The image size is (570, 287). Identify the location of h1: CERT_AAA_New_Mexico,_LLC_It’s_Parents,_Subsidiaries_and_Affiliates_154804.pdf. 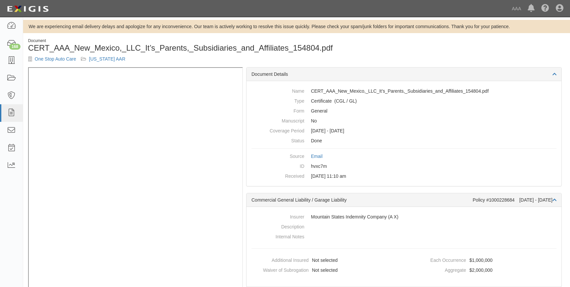
(160, 48).